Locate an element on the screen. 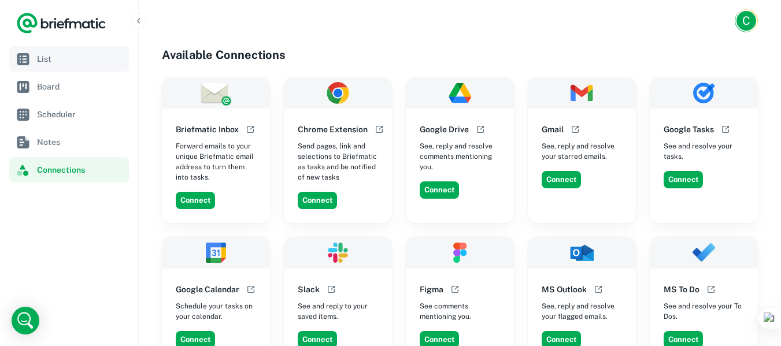 Image resolution: width=781 pixels, height=346 pixels. img: Figma is located at coordinates (459, 253).